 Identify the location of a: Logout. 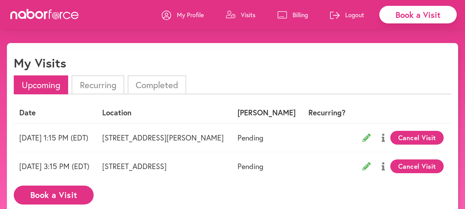
(347, 15).